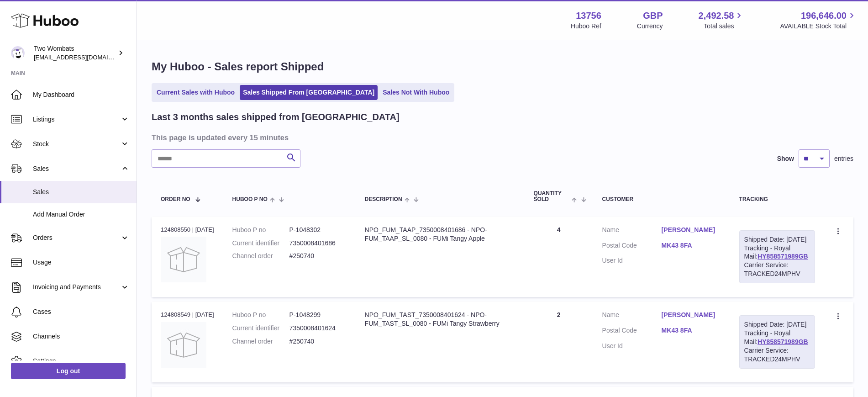 The height and width of the screenshot is (397, 868). Describe the element at coordinates (18, 53) in the screenshot. I see `img: internalAdmin-13756@internal.huboo.com` at that location.